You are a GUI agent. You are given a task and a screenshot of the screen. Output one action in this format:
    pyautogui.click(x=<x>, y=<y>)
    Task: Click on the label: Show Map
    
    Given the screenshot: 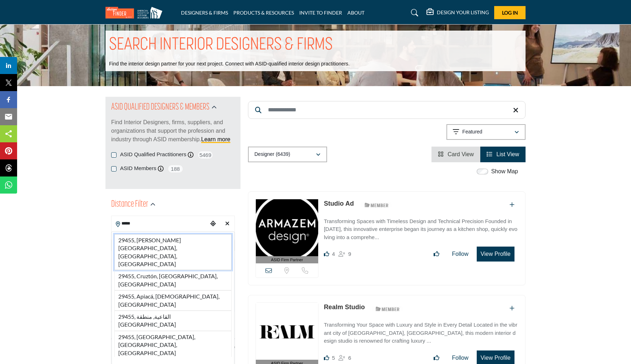 What is the action you would take?
    pyautogui.click(x=505, y=172)
    